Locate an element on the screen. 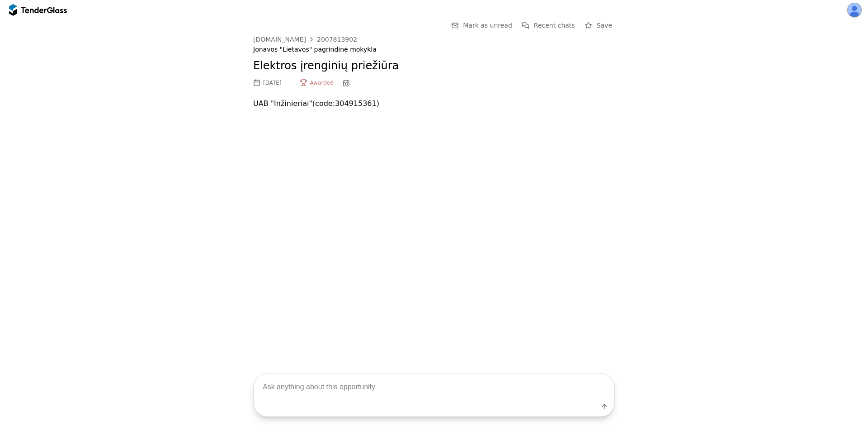 The image size is (868, 435). h2: Elektros įrenginių priežiūra is located at coordinates (434, 66).